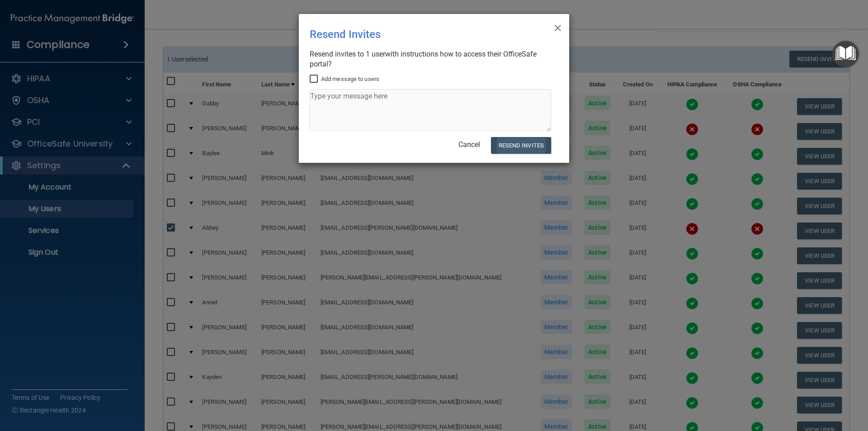 The width and height of the screenshot is (868, 431). What do you see at coordinates (846, 54) in the screenshot?
I see `button: Open Resource Center` at bounding box center [846, 54].